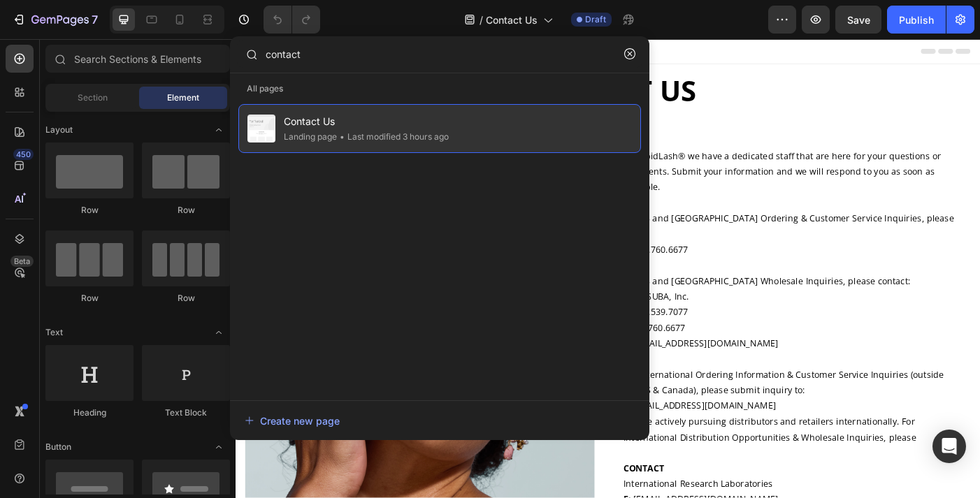 The width and height of the screenshot is (980, 498). I want to click on div: Heading, so click(89, 413).